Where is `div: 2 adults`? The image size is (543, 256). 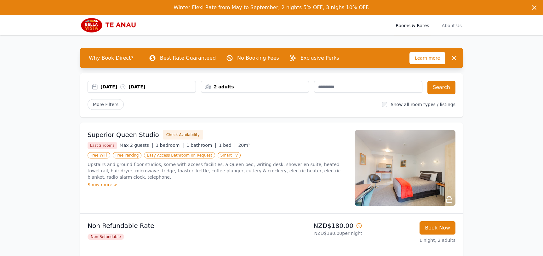 div: 2 adults is located at coordinates (255, 87).